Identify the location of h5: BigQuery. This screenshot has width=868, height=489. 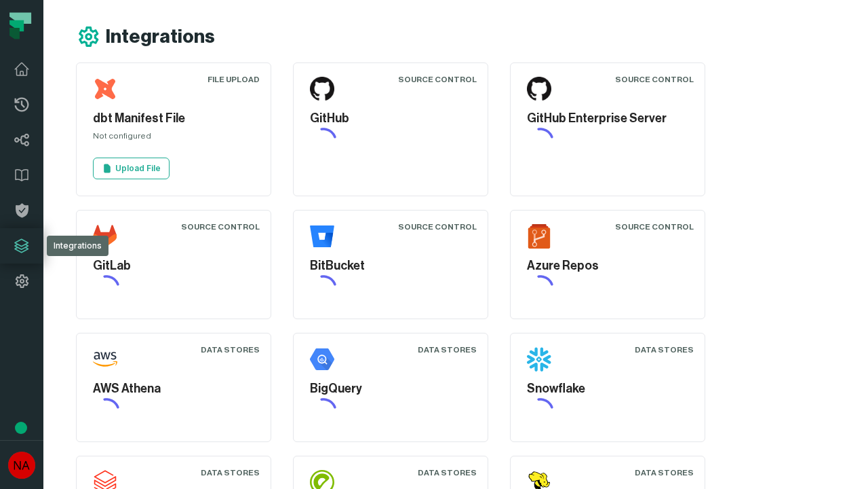
(391, 388).